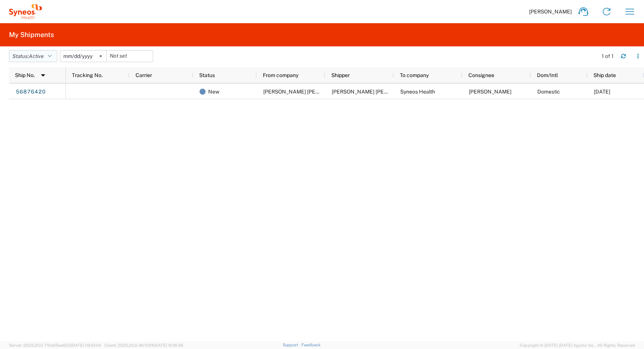  I want to click on a: Feedback, so click(311, 345).